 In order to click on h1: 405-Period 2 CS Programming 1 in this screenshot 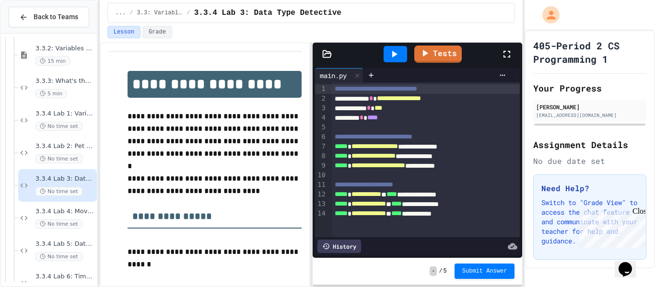, I will do `click(590, 52)`.